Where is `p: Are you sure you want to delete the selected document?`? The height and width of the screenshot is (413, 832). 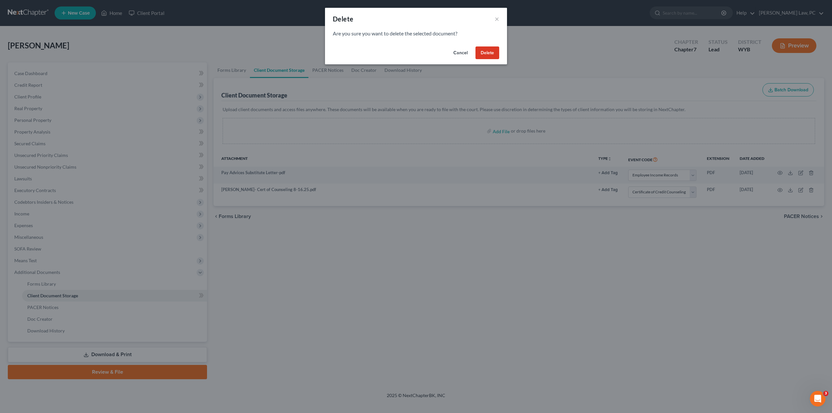 p: Are you sure you want to delete the selected document? is located at coordinates (416, 33).